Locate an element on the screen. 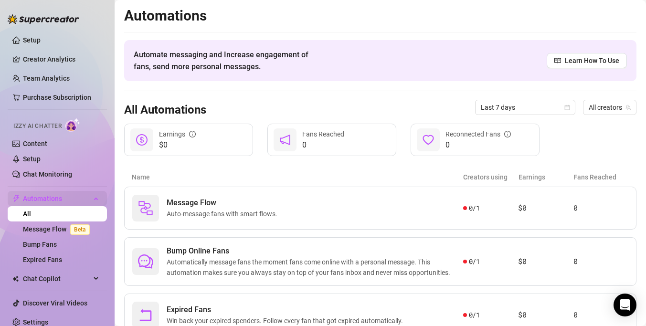 The height and width of the screenshot is (326, 646). a: Bump Fans is located at coordinates (40, 244).